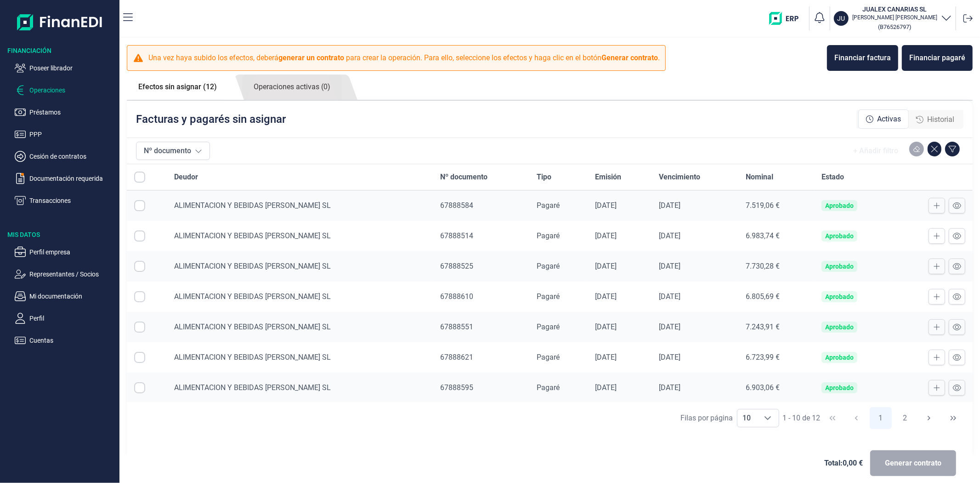 The image size is (980, 483). I want to click on small: Copiar cif, so click(894, 27).